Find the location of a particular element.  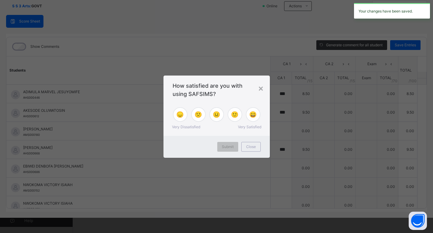

span: How satisfied are you with using SAFSIMS? is located at coordinates (217, 90).